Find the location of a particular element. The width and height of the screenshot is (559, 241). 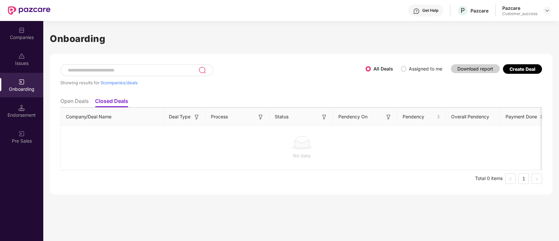

button: right is located at coordinates (536, 179).